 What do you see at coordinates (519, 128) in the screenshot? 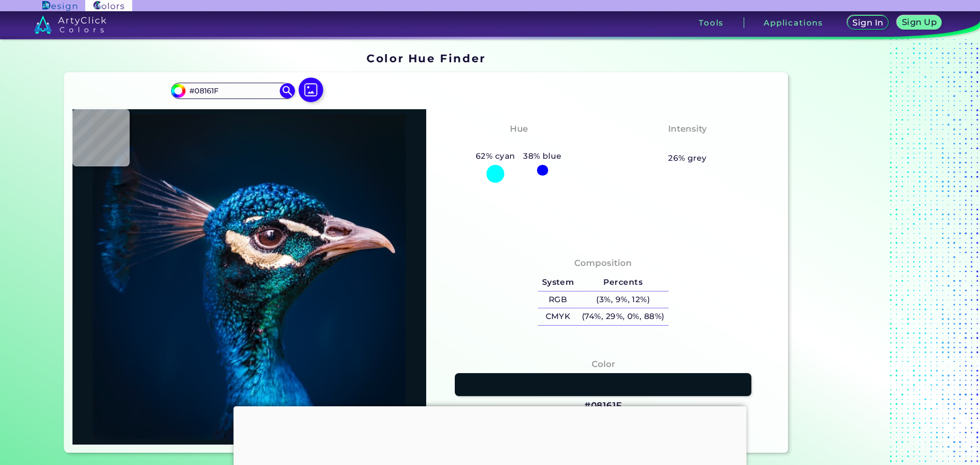
I see `h4: Hue` at bounding box center [519, 128].